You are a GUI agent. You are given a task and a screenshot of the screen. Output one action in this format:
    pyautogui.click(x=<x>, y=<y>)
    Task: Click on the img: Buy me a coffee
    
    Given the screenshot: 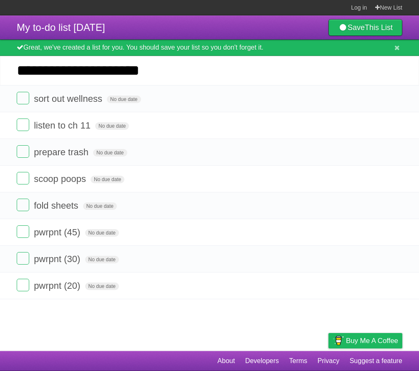 What is the action you would take?
    pyautogui.click(x=338, y=340)
    